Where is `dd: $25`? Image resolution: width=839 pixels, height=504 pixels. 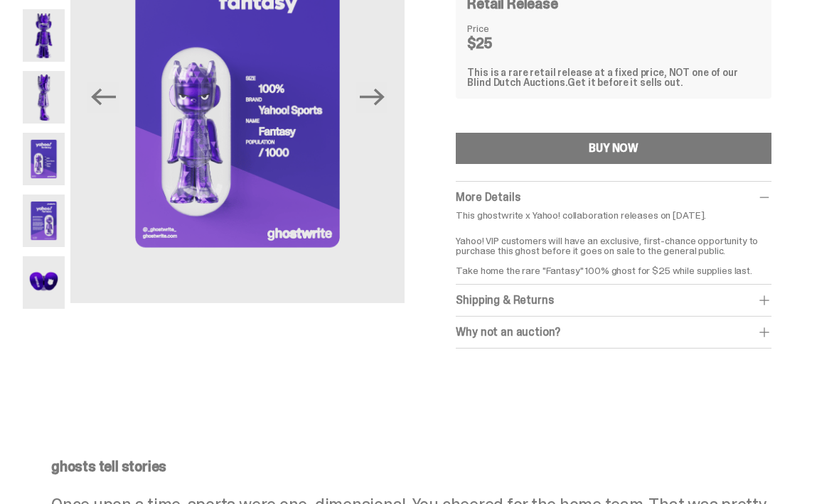
dd: $25 is located at coordinates (503, 44).